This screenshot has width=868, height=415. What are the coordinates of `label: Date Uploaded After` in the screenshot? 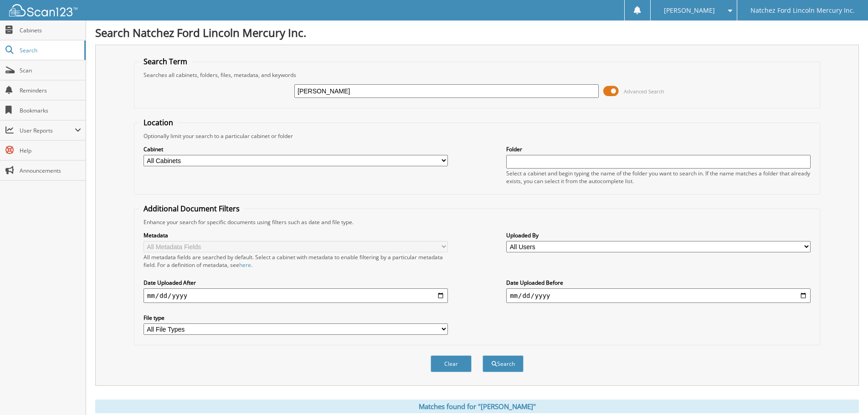 It's located at (295, 282).